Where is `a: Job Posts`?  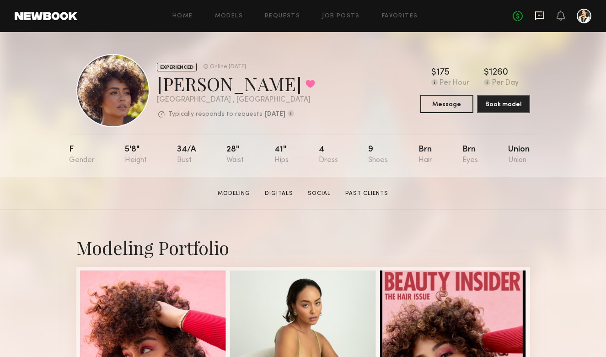
a: Job Posts is located at coordinates (341, 16).